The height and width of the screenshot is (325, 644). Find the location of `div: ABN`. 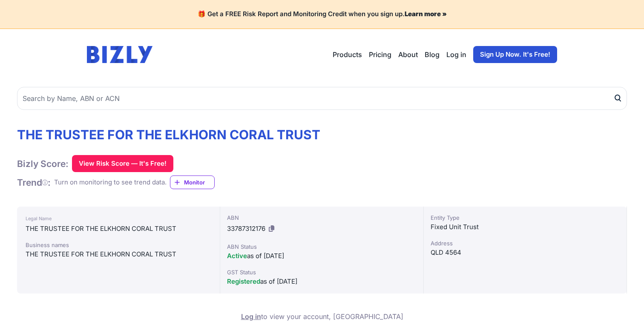

div: ABN is located at coordinates (321, 218).